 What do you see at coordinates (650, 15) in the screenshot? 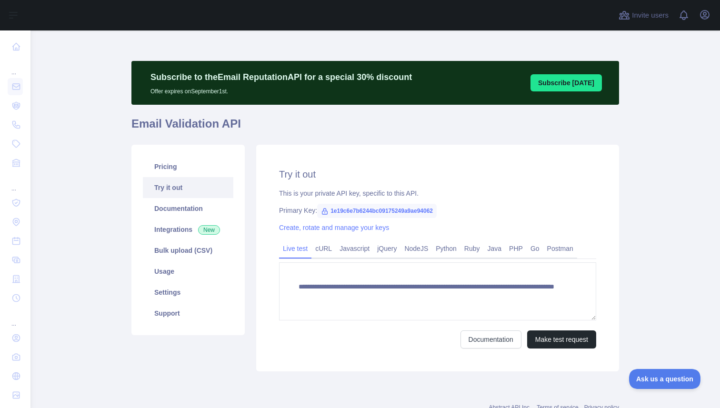
I see `span: Invite users` at bounding box center [650, 15].